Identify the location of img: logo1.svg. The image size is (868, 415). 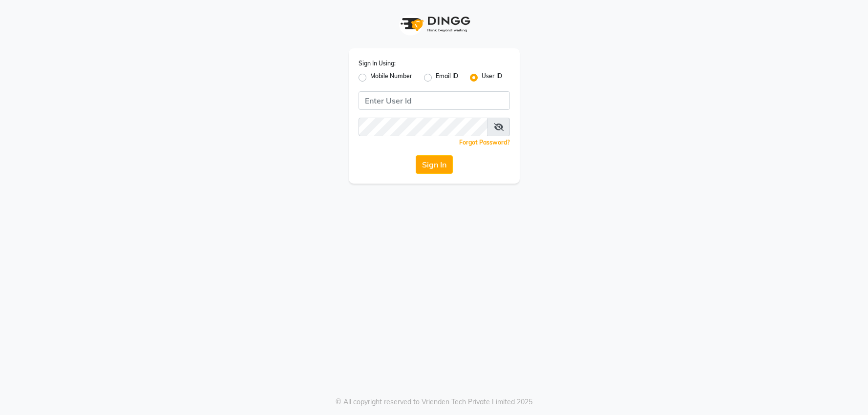
(434, 24).